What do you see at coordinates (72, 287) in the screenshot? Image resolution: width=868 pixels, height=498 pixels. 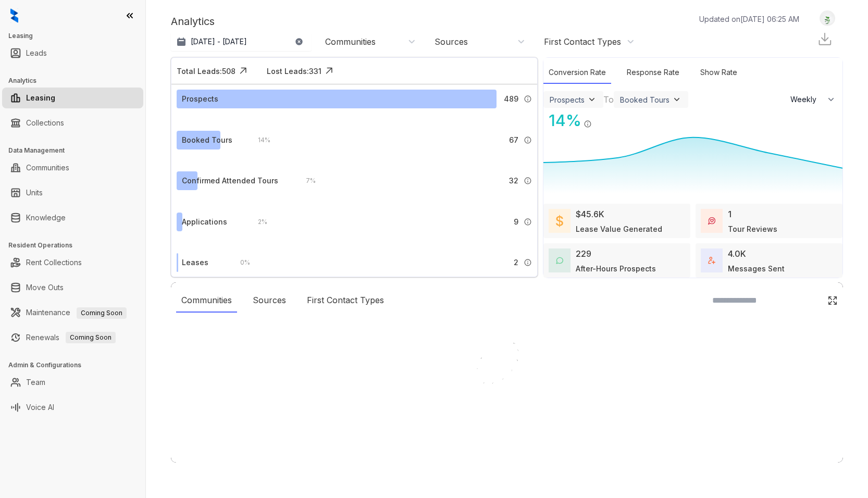 I see `li: Move Outs` at bounding box center [72, 287].